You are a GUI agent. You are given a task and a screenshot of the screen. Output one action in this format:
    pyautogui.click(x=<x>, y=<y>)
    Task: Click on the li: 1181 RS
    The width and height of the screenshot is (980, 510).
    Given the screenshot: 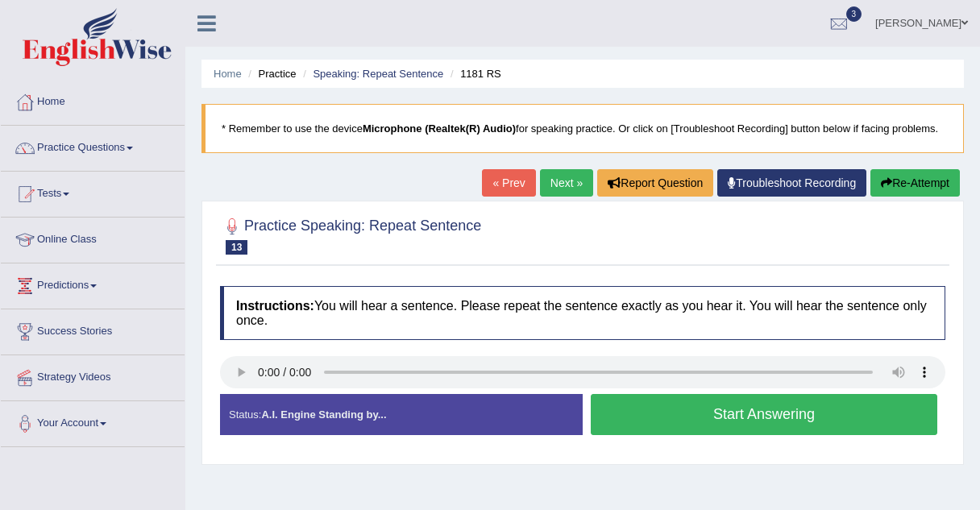 What is the action you would take?
    pyautogui.click(x=474, y=73)
    